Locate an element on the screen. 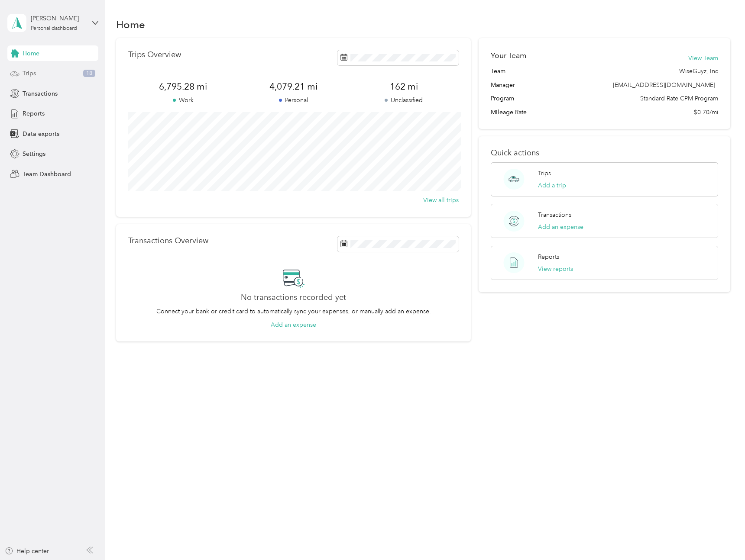 The image size is (745, 560). p: Unclassified is located at coordinates (404, 100).